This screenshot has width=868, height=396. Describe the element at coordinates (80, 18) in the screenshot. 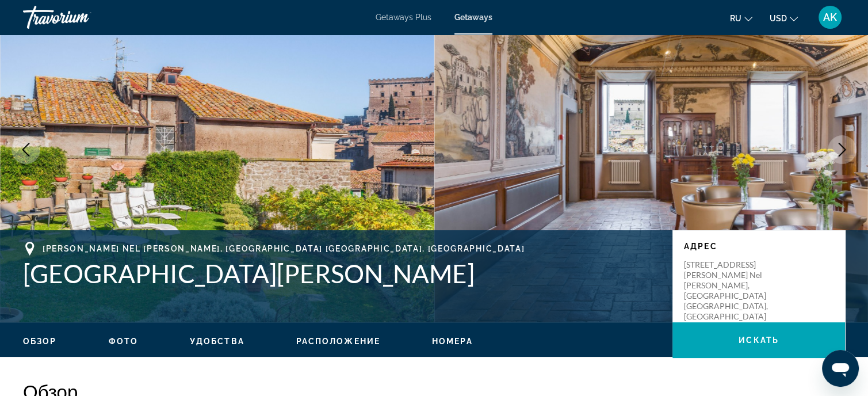

I see `a: Travorium` at that location.